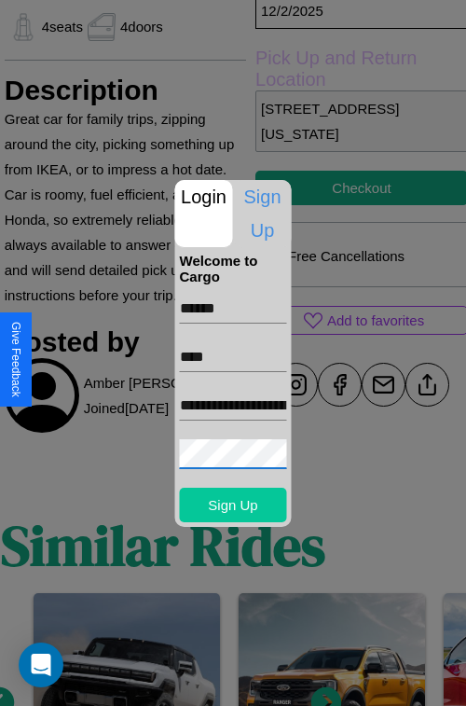 This screenshot has height=706, width=466. What do you see at coordinates (16, 359) in the screenshot?
I see `div: Give Feedback` at bounding box center [16, 359].